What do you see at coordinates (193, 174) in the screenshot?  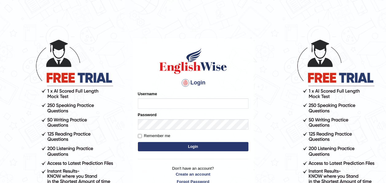 I see `a: Create an account` at bounding box center [193, 174].